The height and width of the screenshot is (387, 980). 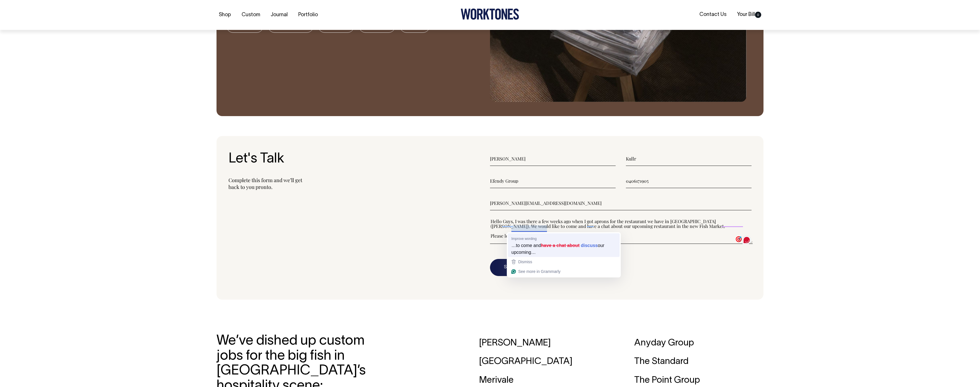 What do you see at coordinates (621, 203) in the screenshot?
I see `input: Email (required)` at bounding box center [621, 203].